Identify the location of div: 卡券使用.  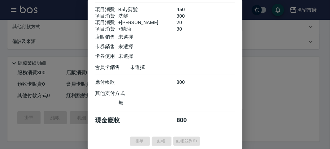
(107, 56).